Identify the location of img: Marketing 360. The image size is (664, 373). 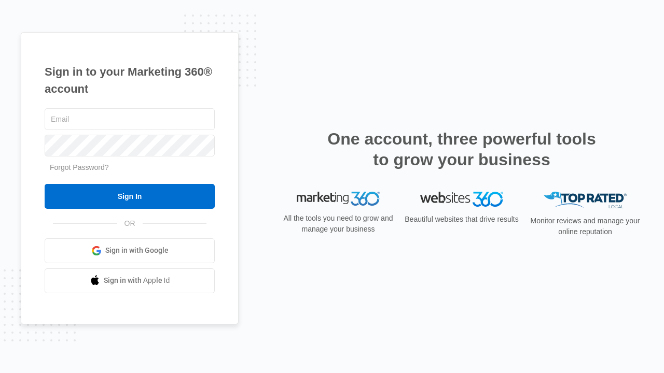
(338, 199).